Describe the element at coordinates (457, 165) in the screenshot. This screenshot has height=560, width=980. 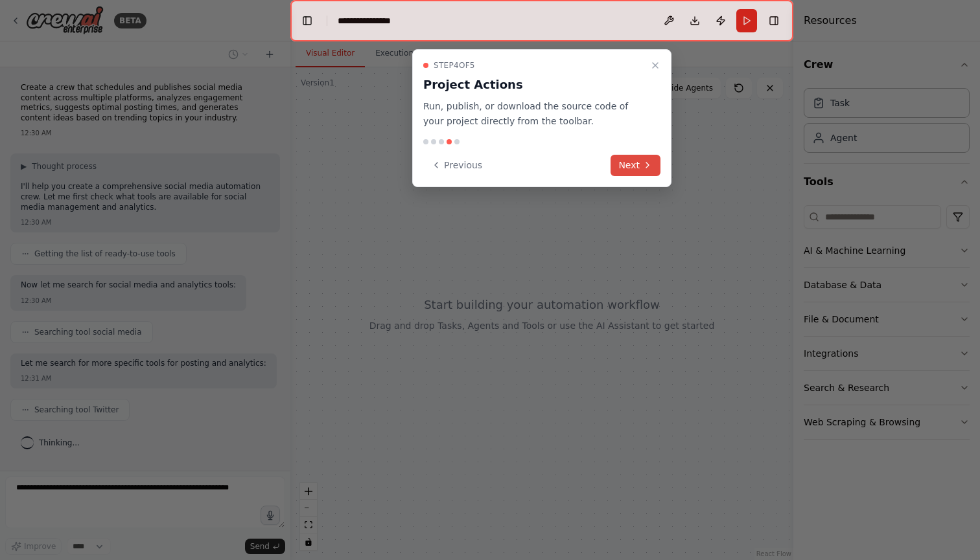
I see `button: Previous` at that location.